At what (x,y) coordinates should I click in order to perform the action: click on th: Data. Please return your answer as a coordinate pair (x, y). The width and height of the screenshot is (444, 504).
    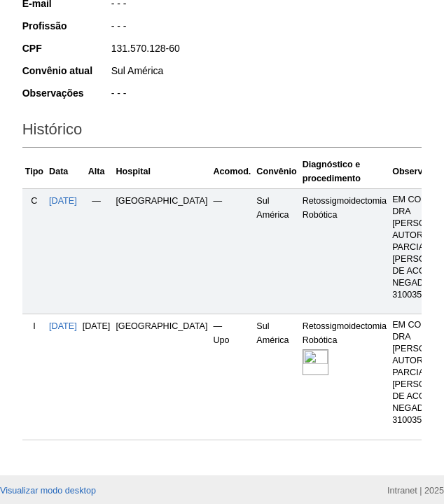
    Looking at the image, I should click on (63, 171).